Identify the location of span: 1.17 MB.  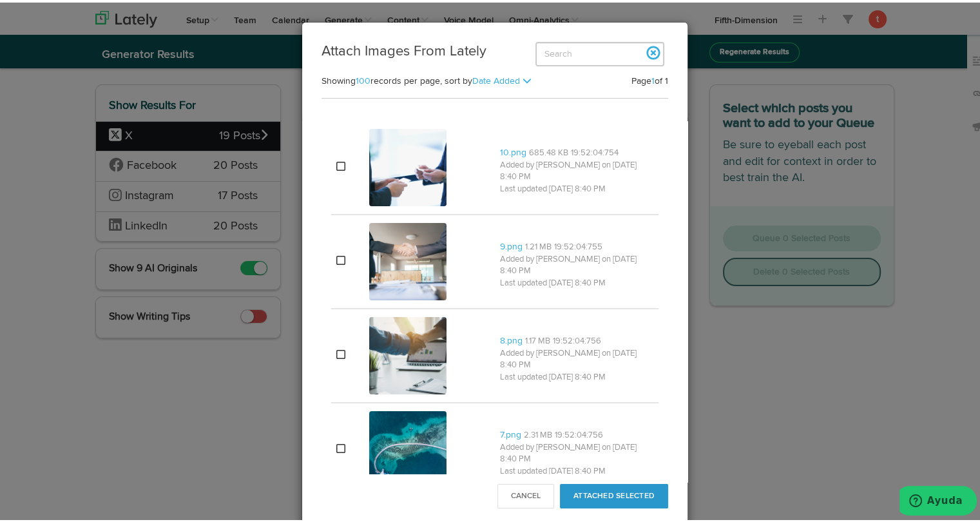
(538, 338).